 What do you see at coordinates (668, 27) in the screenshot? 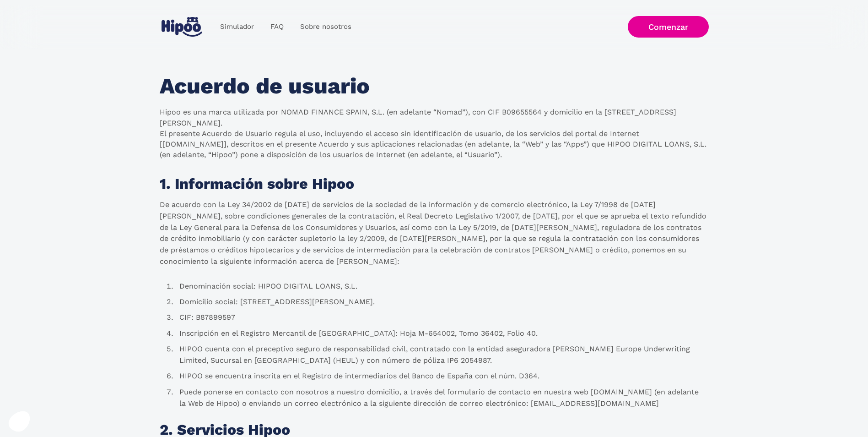
I see `a: Comenzar` at bounding box center [668, 27].